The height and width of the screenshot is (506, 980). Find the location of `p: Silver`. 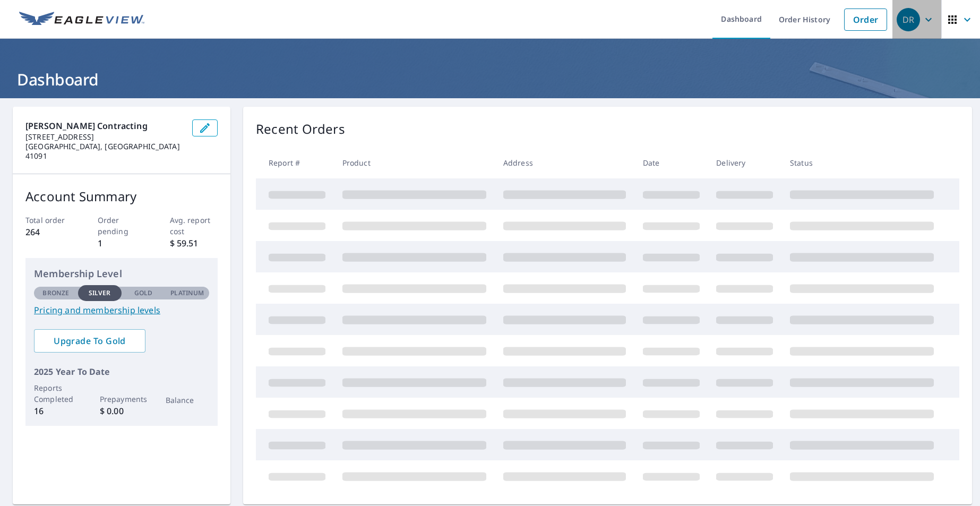

p: Silver is located at coordinates (100, 293).